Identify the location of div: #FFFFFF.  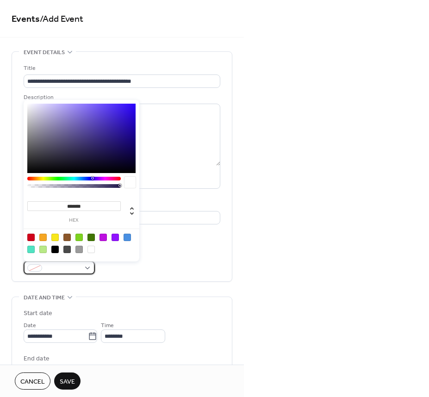
(91, 249).